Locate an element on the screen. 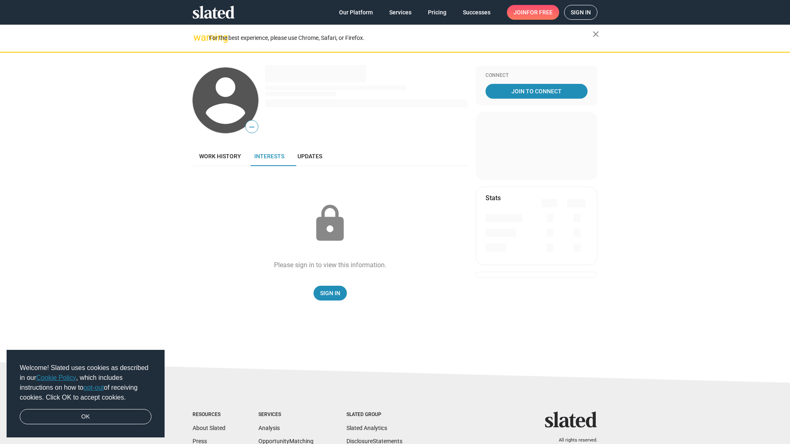 This screenshot has width=790, height=444. span: Updates is located at coordinates (310, 156).